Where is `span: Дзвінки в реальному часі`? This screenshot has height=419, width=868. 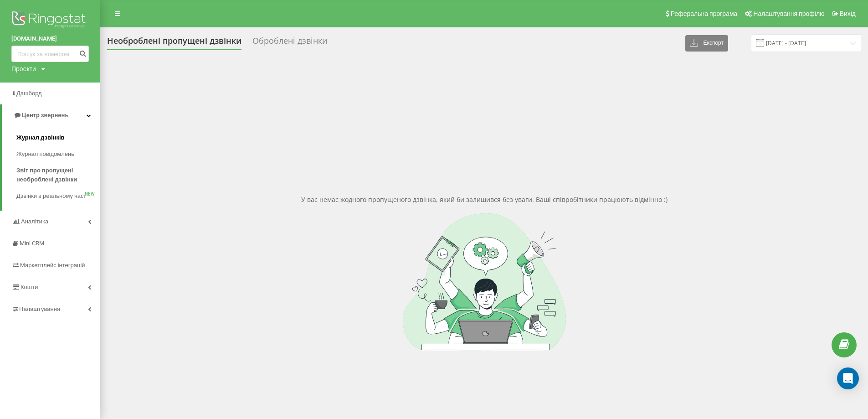
span: Дзвінки в реальному часі is located at coordinates (51, 196).